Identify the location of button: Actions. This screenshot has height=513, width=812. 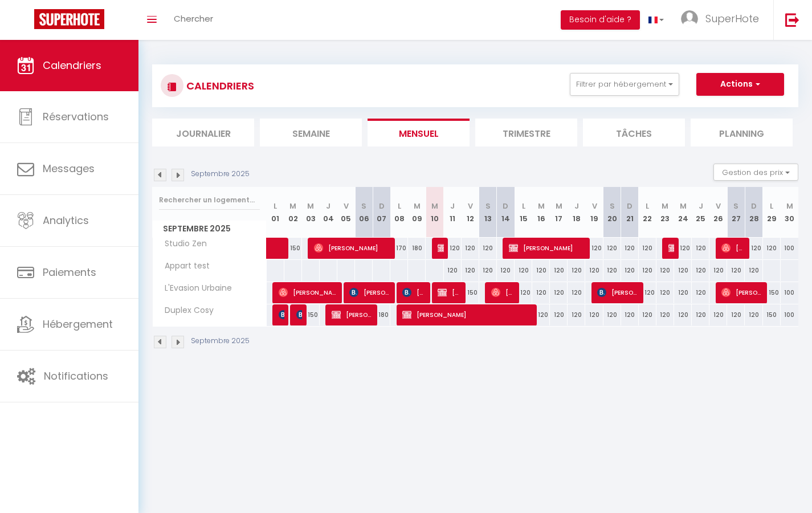
(740, 84).